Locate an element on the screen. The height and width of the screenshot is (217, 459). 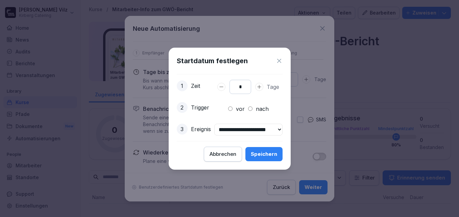
p: Ereignis is located at coordinates (201, 129).